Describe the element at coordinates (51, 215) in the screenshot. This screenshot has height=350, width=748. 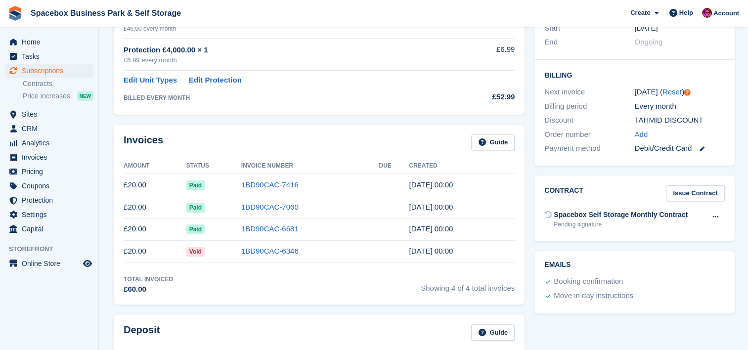
I see `span: Settings` at that location.